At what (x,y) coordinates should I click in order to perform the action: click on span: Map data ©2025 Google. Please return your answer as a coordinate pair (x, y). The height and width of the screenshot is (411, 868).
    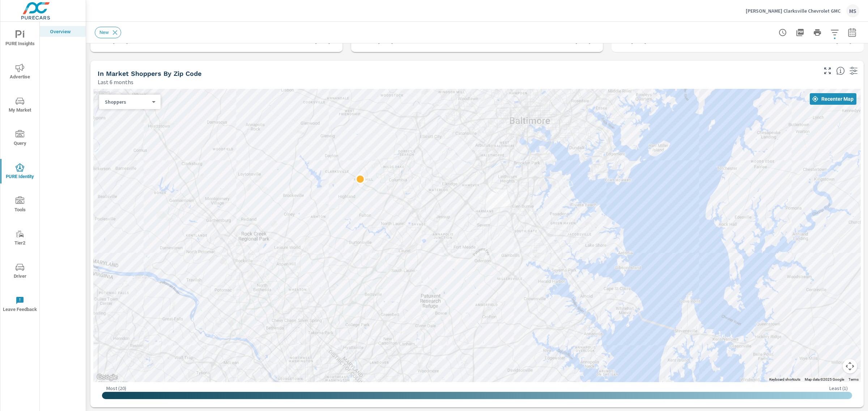
    Looking at the image, I should click on (824, 379).